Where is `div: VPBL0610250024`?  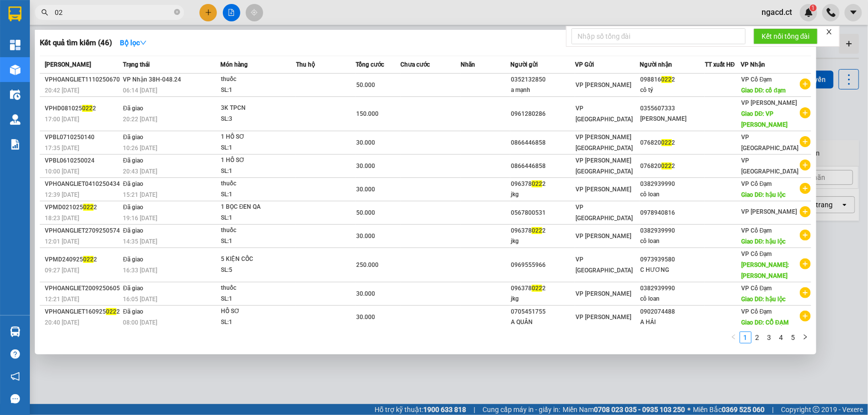 div: VPBL0610250024 is located at coordinates (82, 160).